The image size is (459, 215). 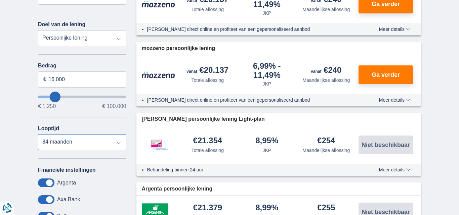 I want to click on span: € 1.250, so click(x=47, y=107).